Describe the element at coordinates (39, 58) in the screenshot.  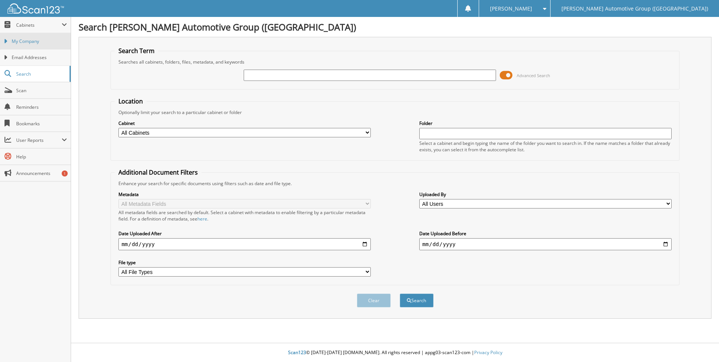
I see `span: Email Addresses` at that location.